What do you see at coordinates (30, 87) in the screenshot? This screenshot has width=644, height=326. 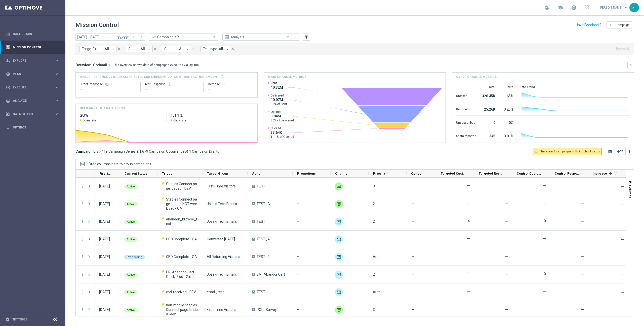 I see `div: Execute` at bounding box center [30, 87].